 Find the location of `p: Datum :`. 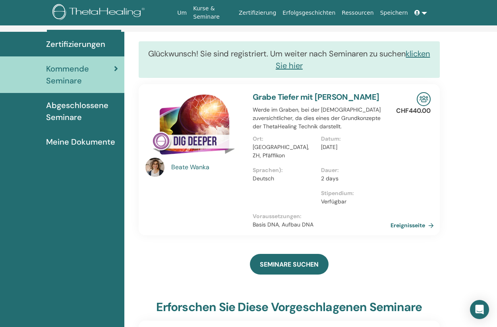

p: Datum : is located at coordinates (353, 139).